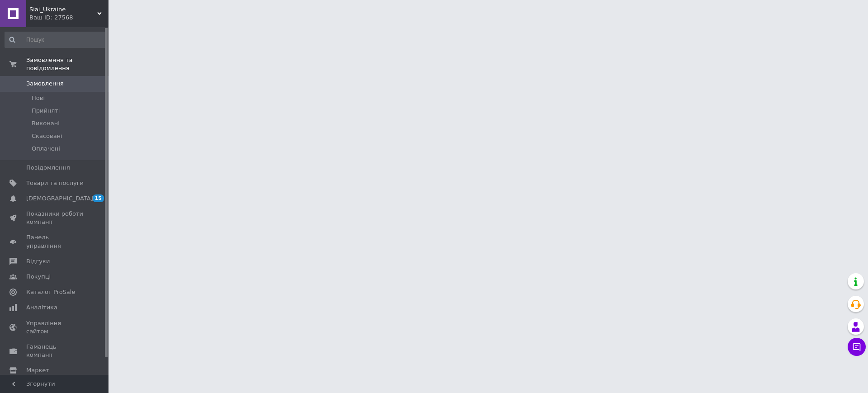  Describe the element at coordinates (45, 111) in the screenshot. I see `span: Прийняті` at that location.